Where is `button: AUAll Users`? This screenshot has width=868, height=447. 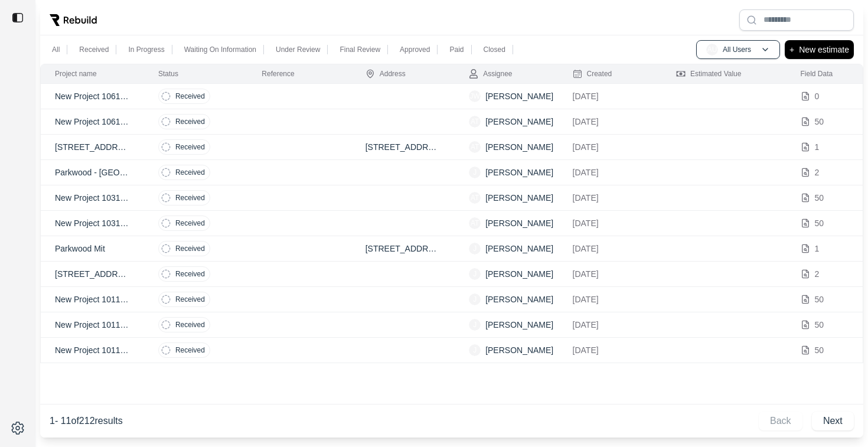
button: AUAll Users is located at coordinates (738, 50).